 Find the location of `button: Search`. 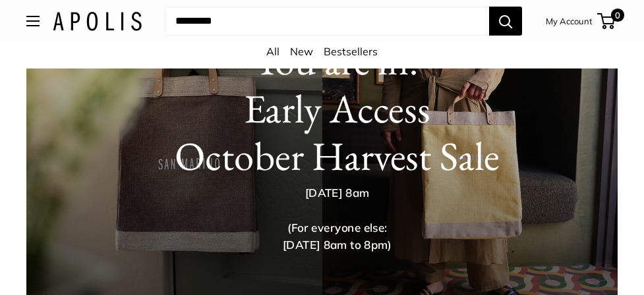

button: Search is located at coordinates (506, 21).